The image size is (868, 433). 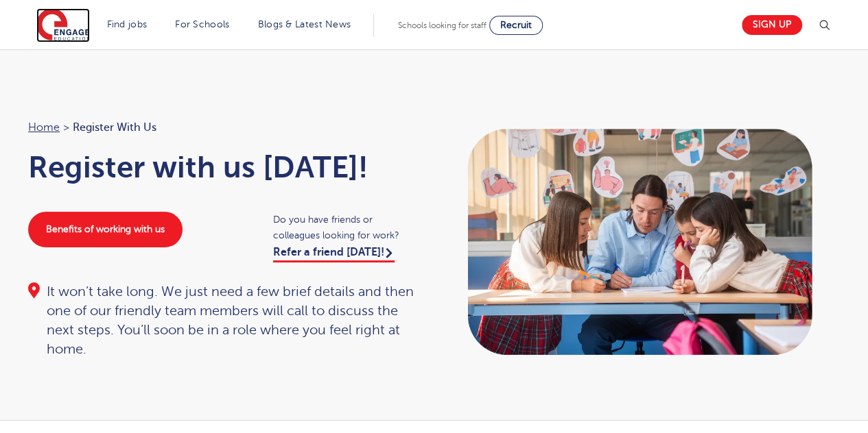 I want to click on a: Recruit, so click(x=515, y=25).